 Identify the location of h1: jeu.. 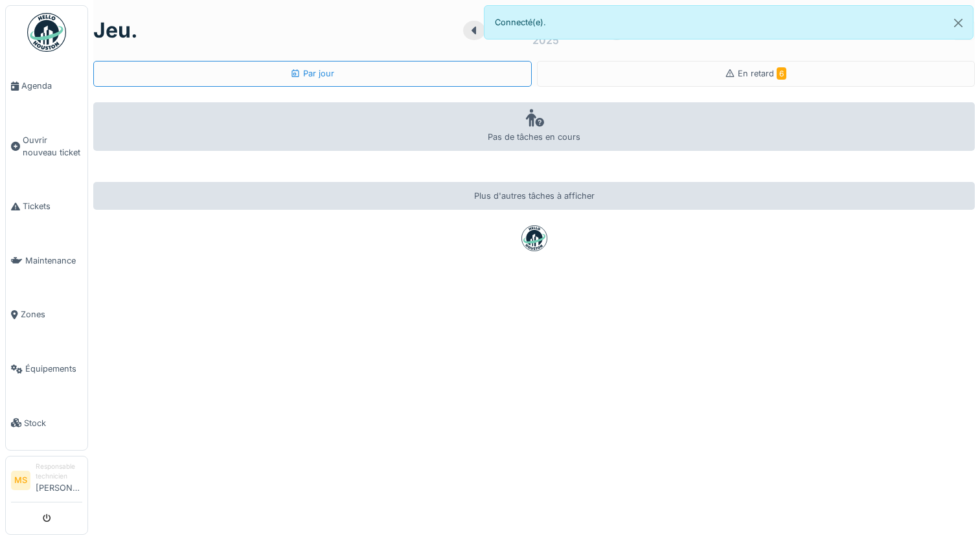
(115, 31).